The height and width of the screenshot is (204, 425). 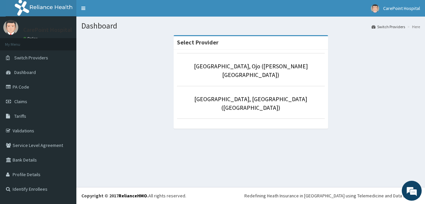 What do you see at coordinates (388, 27) in the screenshot?
I see `a: Switch Providers` at bounding box center [388, 27].